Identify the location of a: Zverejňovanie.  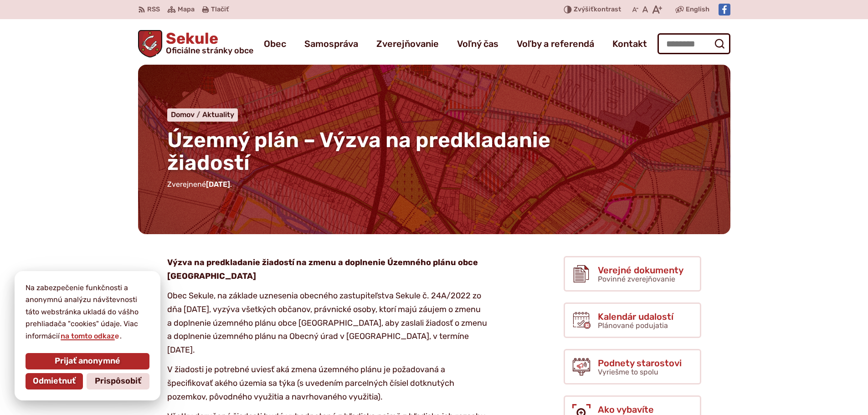
(407, 44).